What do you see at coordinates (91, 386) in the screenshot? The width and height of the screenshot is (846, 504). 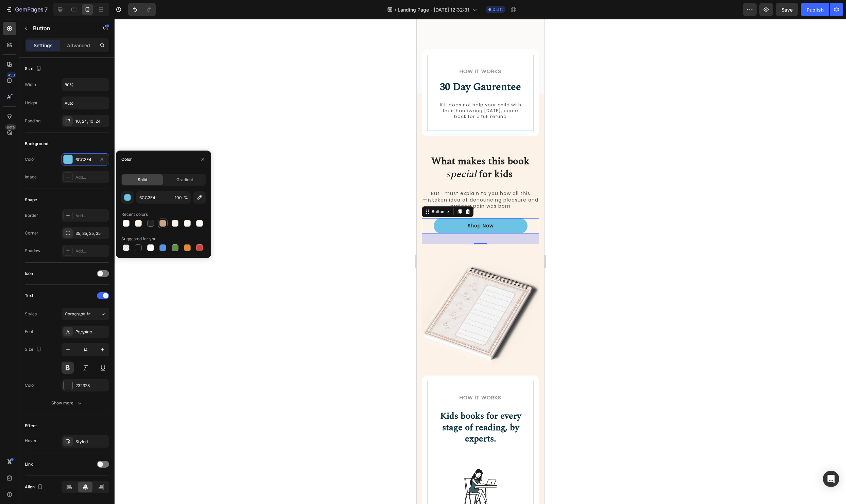 I see `div: 232323` at bounding box center [91, 386].